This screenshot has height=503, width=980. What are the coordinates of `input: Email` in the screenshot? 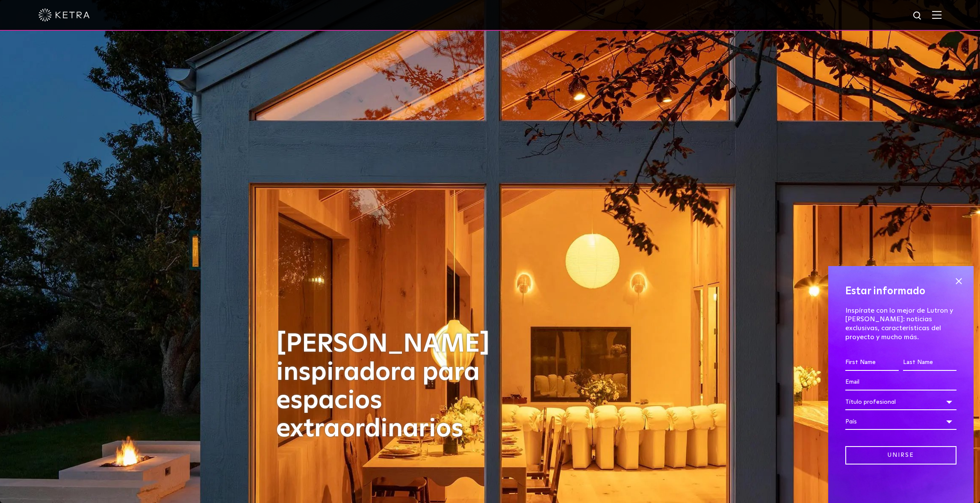 It's located at (901, 383).